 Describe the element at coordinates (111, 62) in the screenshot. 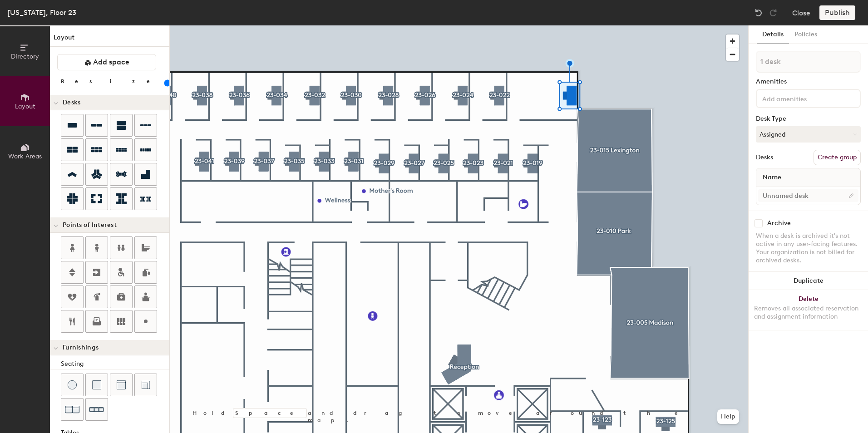

I see `span: Add space` at that location.